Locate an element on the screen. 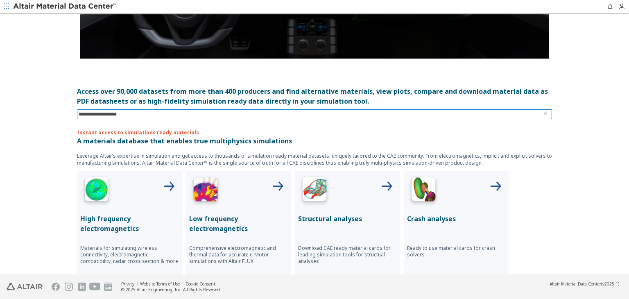 Image resolution: width=629 pixels, height=299 pixels. img: Altair Material Data Center is located at coordinates (65, 7).